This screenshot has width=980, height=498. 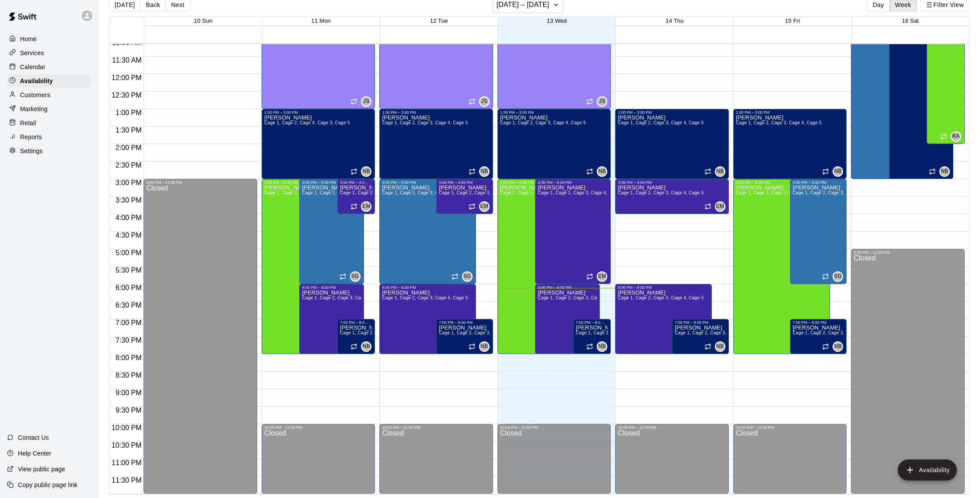 What do you see at coordinates (127, 480) in the screenshot?
I see `span: 11:30 PM` at bounding box center [127, 480].